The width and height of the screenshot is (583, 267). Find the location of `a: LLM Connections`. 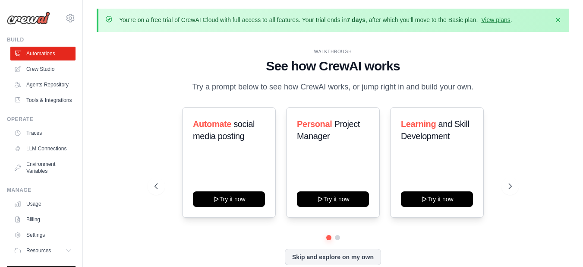

a: LLM Connections is located at coordinates (43, 149).